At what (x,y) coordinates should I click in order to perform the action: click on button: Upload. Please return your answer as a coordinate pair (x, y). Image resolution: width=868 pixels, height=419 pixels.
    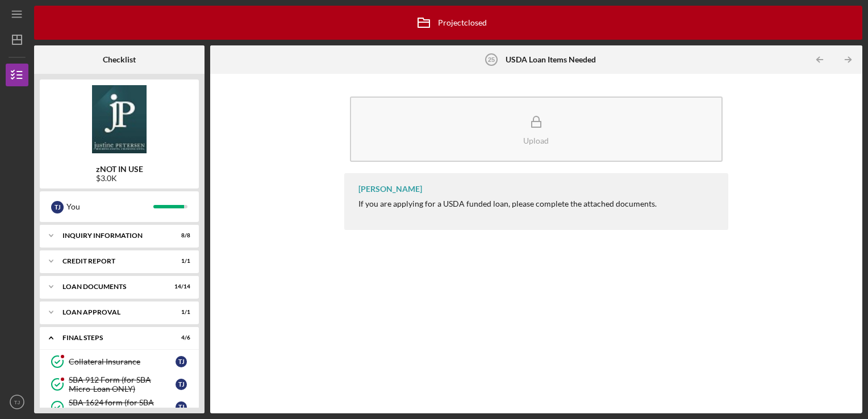
    Looking at the image, I should click on (536, 129).